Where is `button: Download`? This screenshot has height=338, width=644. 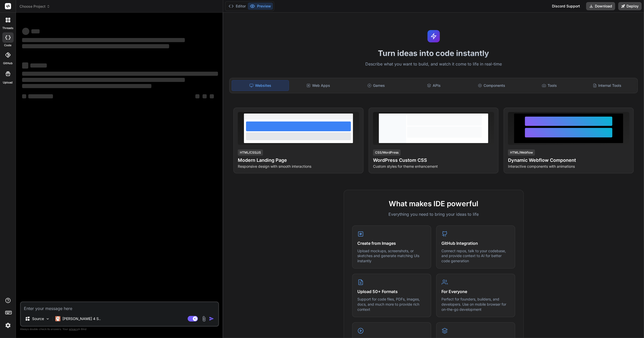
button: Download is located at coordinates (600, 6).